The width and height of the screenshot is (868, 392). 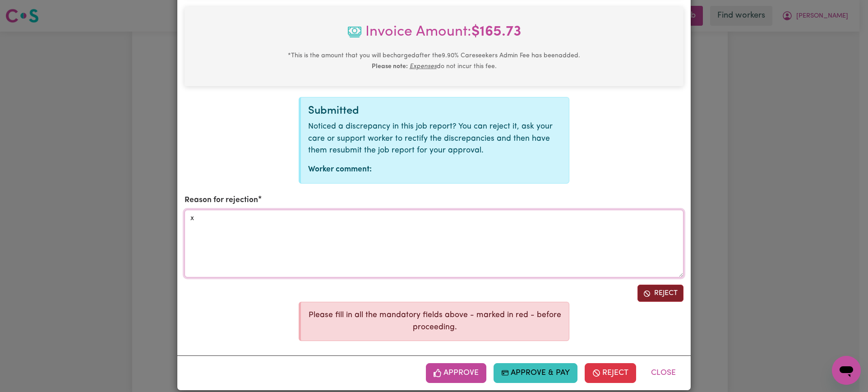 I want to click on small: This is the amount that you will be charged after the 9.90 % Careseekers Admin Fee has been added..., so click(x=434, y=61).